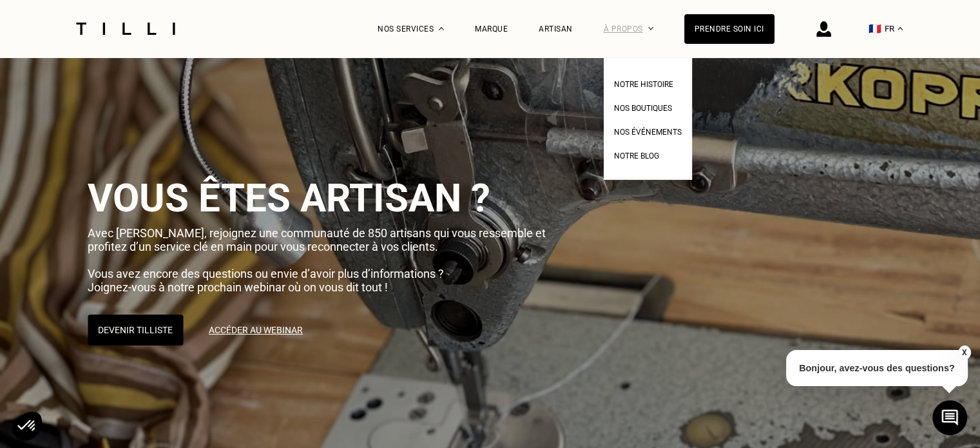 This screenshot has width=980, height=448. What do you see at coordinates (637, 156) in the screenshot?
I see `span: Notre blog` at bounding box center [637, 156].